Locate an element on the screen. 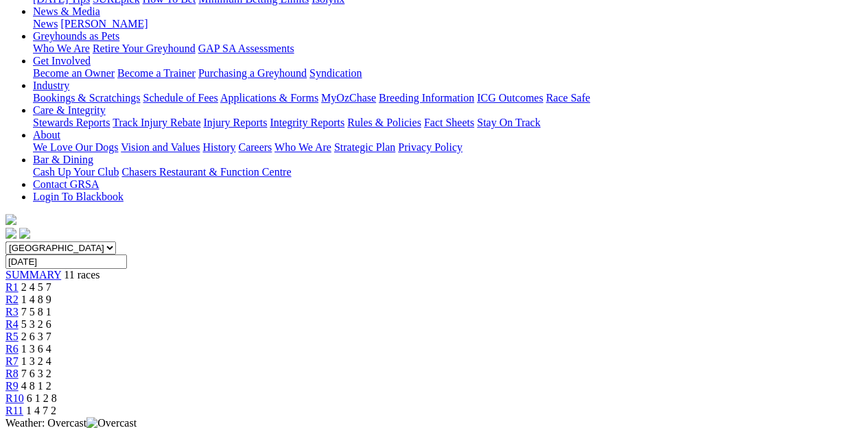 This screenshot has width=868, height=428. a: Contact GRSA is located at coordinates (66, 183).